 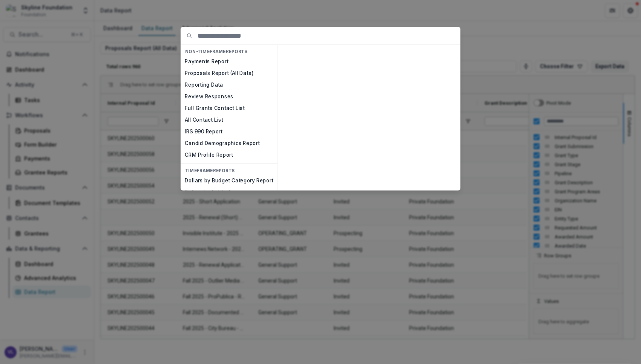 What do you see at coordinates (229, 73) in the screenshot?
I see `button: Proposals Report (All Data)` at bounding box center [229, 73].